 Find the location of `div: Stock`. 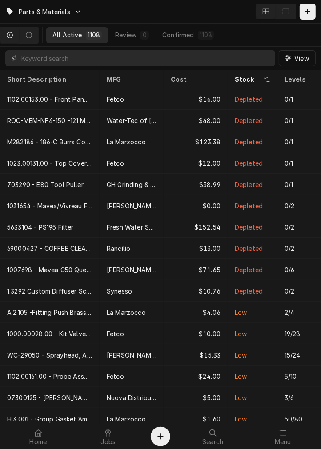

div: Stock is located at coordinates (248, 79).